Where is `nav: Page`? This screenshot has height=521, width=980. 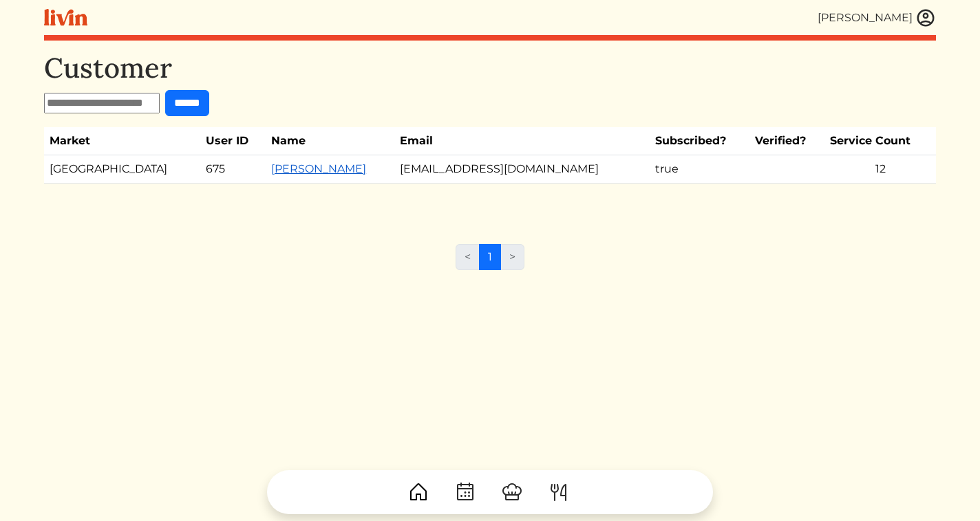 nav: Page is located at coordinates (490, 263).